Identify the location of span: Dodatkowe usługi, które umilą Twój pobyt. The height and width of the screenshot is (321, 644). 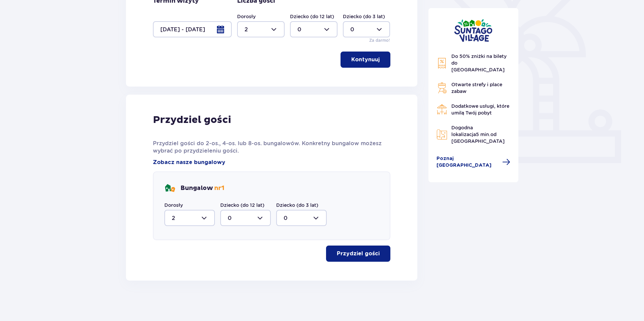
(480, 109).